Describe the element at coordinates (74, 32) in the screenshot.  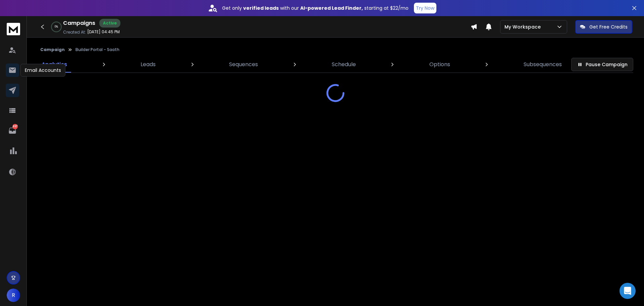
I see `p: Created At:` at that location.